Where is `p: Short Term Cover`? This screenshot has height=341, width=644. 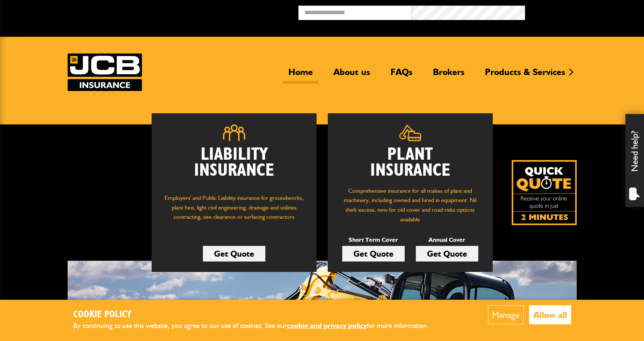 p: Short Term Cover is located at coordinates (373, 240).